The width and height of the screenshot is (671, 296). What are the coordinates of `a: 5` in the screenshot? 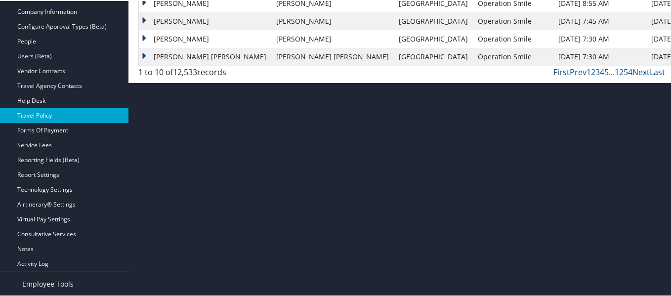 It's located at (606, 71).